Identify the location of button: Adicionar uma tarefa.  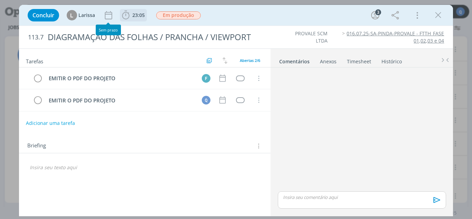
(50, 123).